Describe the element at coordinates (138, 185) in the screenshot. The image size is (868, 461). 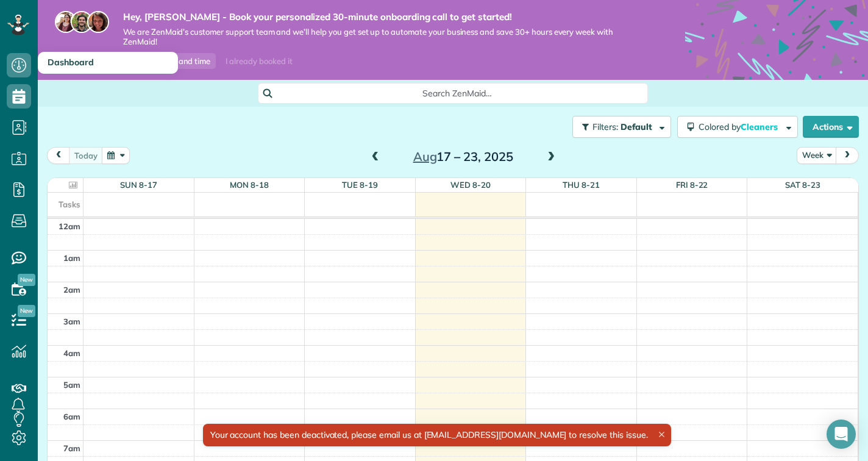
I see `a: Sun 8-17` at that location.